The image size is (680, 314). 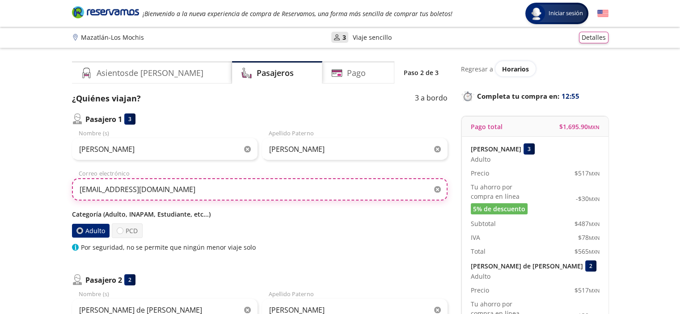 I want to click on label: PCD, so click(x=127, y=231).